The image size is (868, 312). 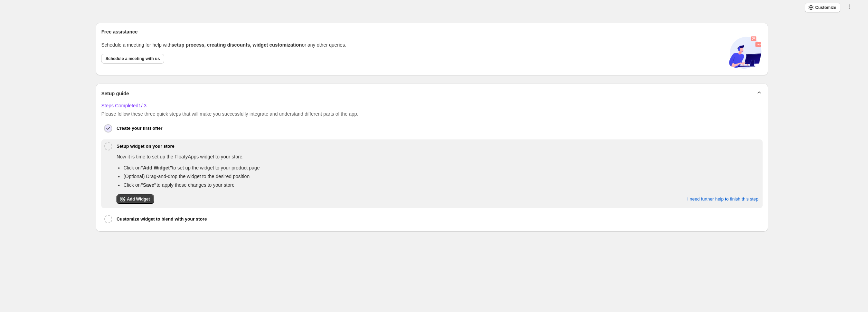 What do you see at coordinates (438, 219) in the screenshot?
I see `button: Customize widget to blend with your store` at bounding box center [438, 219].